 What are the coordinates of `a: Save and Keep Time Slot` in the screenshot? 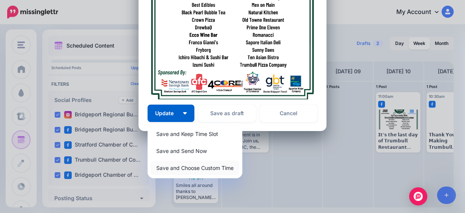 It's located at (195, 134).